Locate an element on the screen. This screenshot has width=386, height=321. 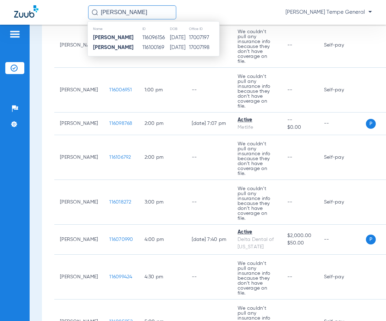
td: 116096156 is located at coordinates (156, 38).